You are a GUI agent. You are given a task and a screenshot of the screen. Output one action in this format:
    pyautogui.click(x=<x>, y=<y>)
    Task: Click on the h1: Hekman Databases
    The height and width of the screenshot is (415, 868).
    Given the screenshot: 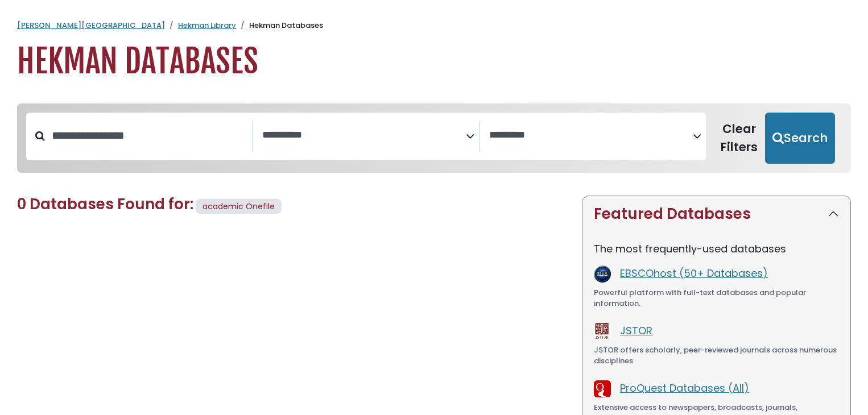 What is the action you would take?
    pyautogui.click(x=434, y=61)
    